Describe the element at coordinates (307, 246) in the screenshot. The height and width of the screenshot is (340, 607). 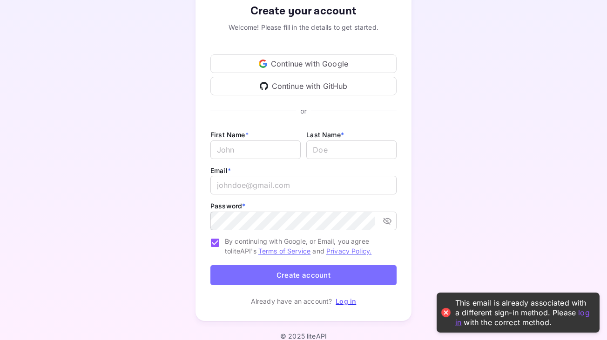
I see `span: By continuing with Google, or Email, you agree to liteAPI's and` at that location.